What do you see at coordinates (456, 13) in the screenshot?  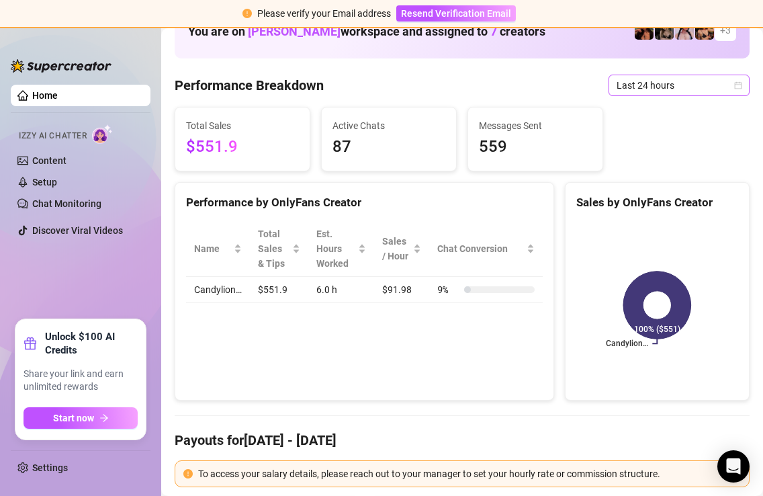 I see `button: Resend Verification Email` at bounding box center [456, 13].